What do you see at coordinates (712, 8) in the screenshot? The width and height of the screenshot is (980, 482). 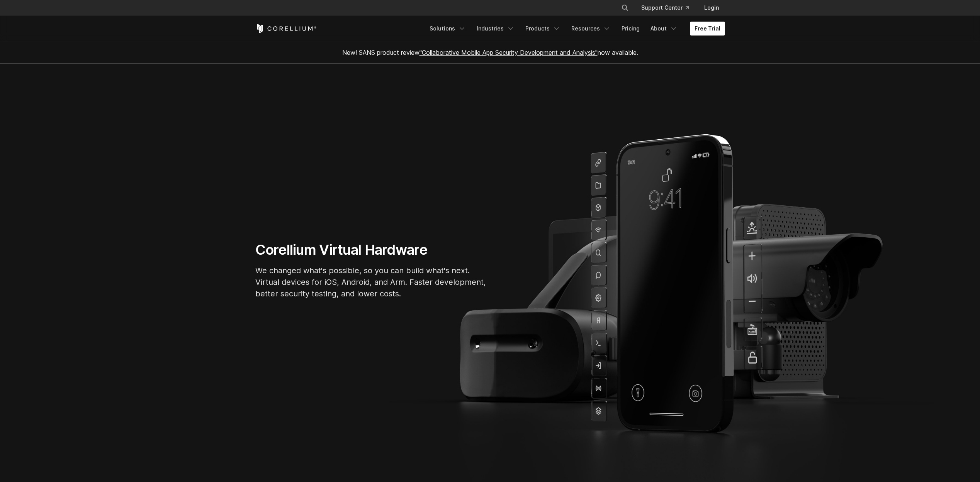 I see `a: Login` at bounding box center [712, 8].